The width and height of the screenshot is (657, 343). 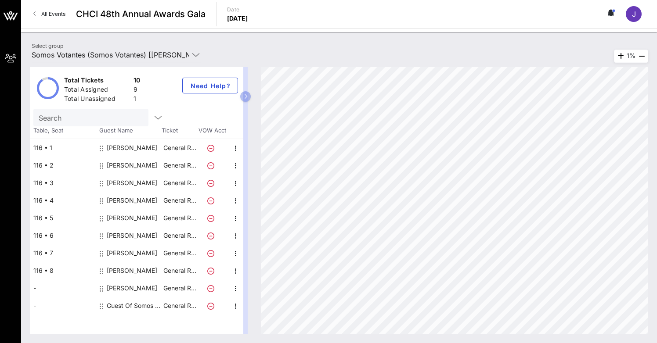 What do you see at coordinates (49, 14) in the screenshot?
I see `a: All Events` at bounding box center [49, 14].